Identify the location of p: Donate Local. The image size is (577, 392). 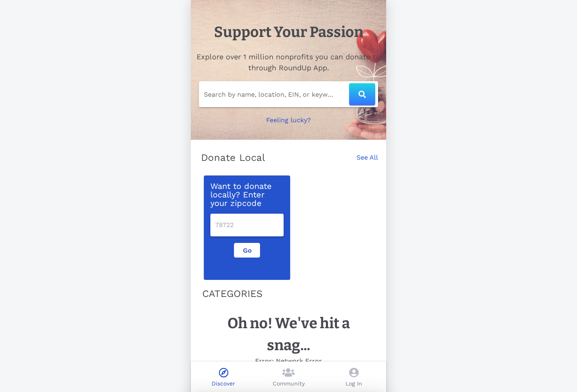
(233, 158).